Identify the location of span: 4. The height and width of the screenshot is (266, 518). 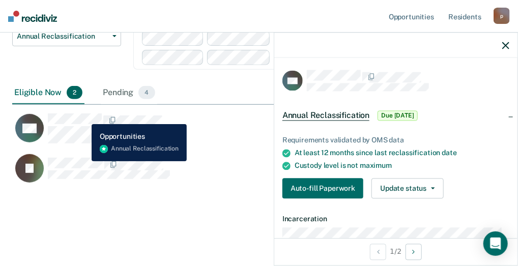
(147, 93).